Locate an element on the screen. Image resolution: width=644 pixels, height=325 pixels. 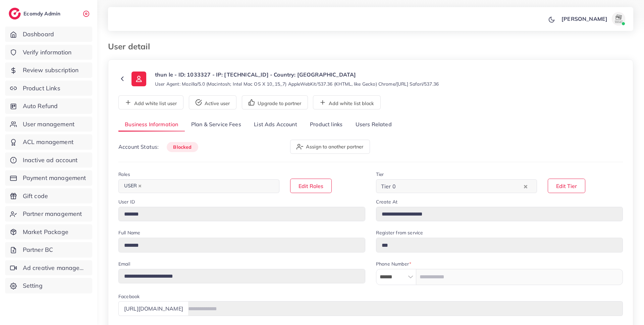
a: Plan & Service Fees is located at coordinates (216, 125).